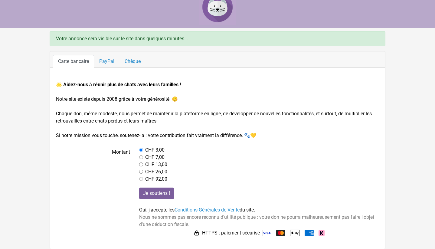  What do you see at coordinates (295, 233) in the screenshot?
I see `img: Apple Pay` at bounding box center [295, 233].